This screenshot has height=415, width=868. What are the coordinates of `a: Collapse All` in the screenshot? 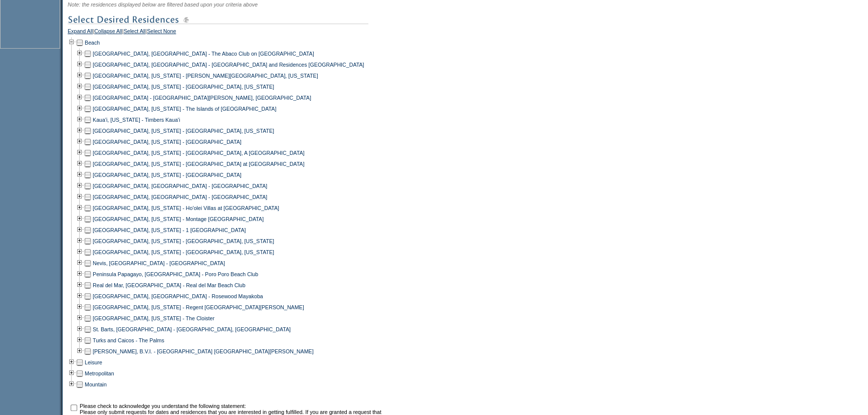 It's located at (108, 33).